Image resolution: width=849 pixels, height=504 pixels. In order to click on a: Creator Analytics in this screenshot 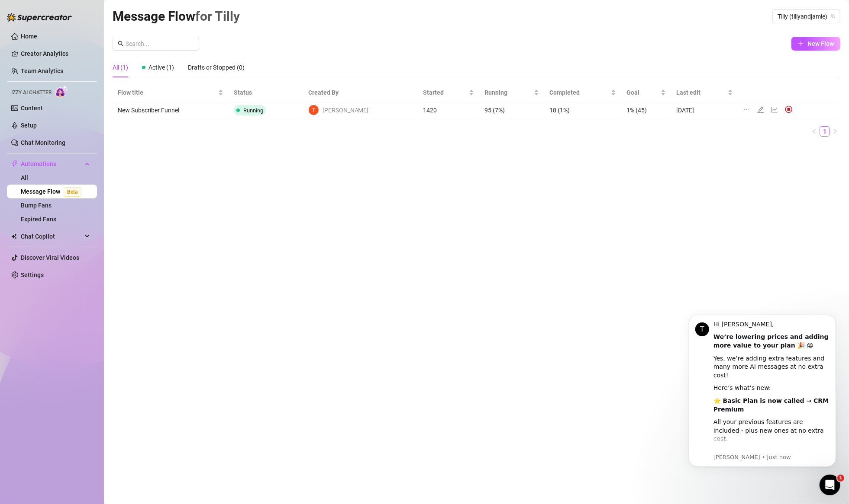, I will do `click(55, 54)`.